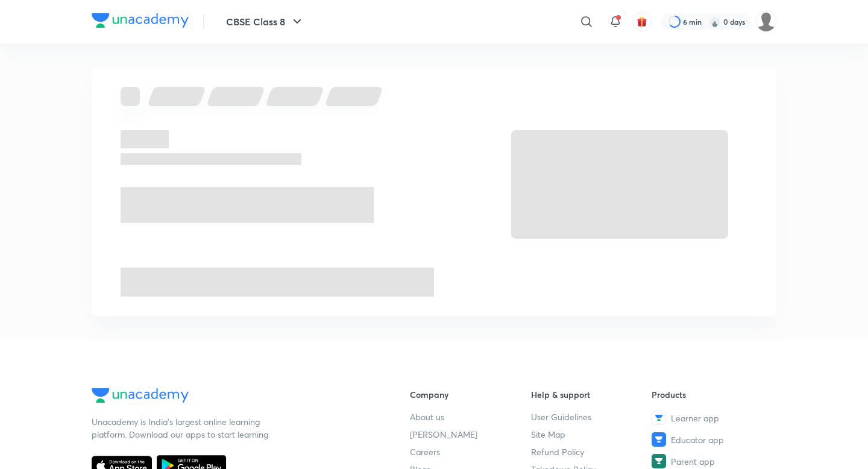 The height and width of the screenshot is (469, 868). I want to click on h6: Help & support, so click(592, 394).